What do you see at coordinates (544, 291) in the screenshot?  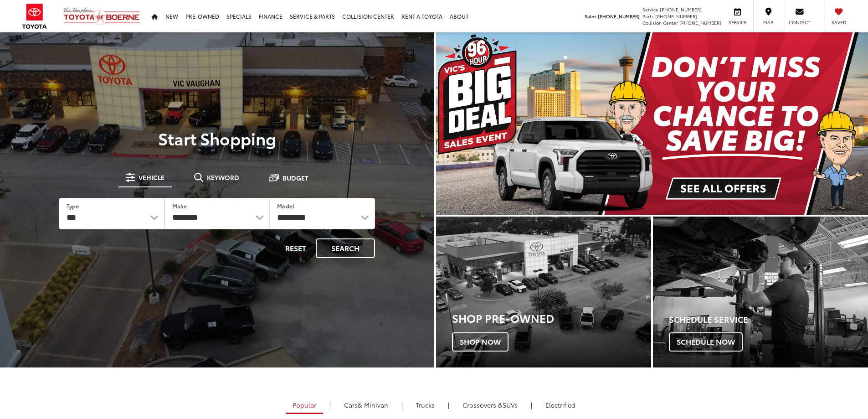 I see `a: Shop Pre-Owned Shop Now` at bounding box center [544, 291].